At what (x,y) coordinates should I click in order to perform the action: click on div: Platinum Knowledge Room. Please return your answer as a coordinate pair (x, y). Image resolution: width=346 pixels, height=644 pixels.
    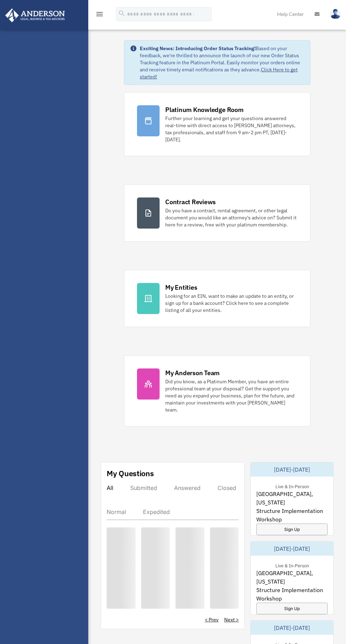
    Looking at the image, I should click on (205, 109).